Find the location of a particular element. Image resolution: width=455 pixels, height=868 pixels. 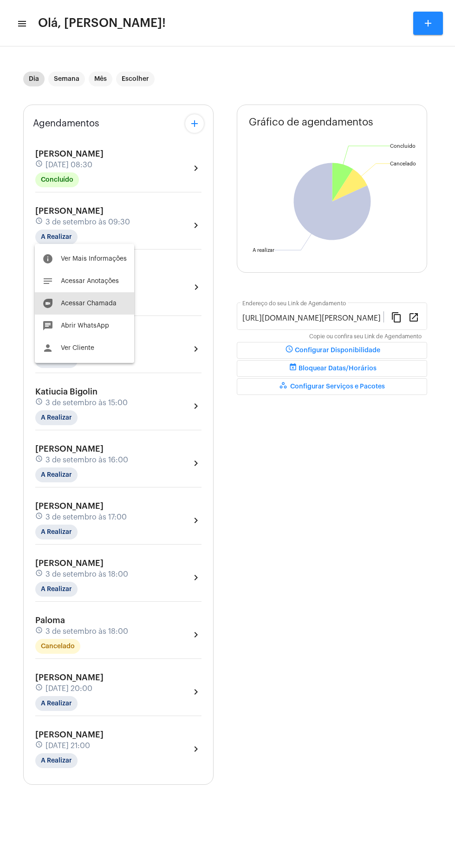

mat-icon: person is located at coordinates (48, 348).